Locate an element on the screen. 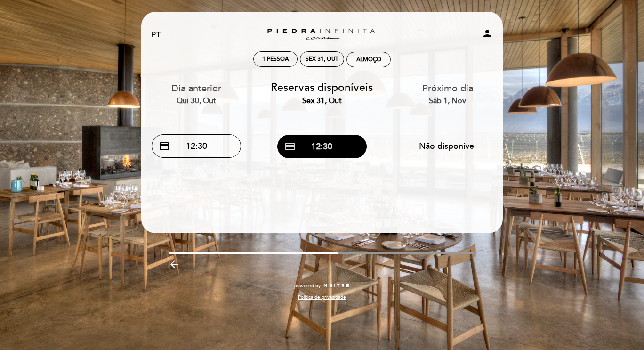 Image resolution: width=644 pixels, height=350 pixels. i: person is located at coordinates (487, 33).